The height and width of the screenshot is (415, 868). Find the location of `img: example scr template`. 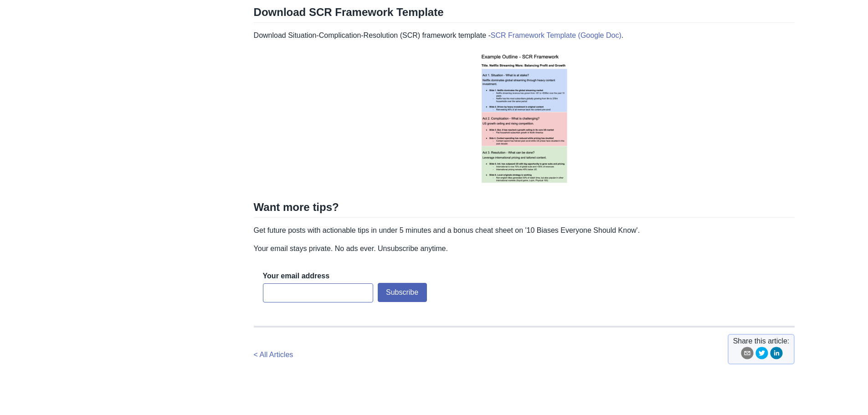

img: example scr template is located at coordinates (524, 119).